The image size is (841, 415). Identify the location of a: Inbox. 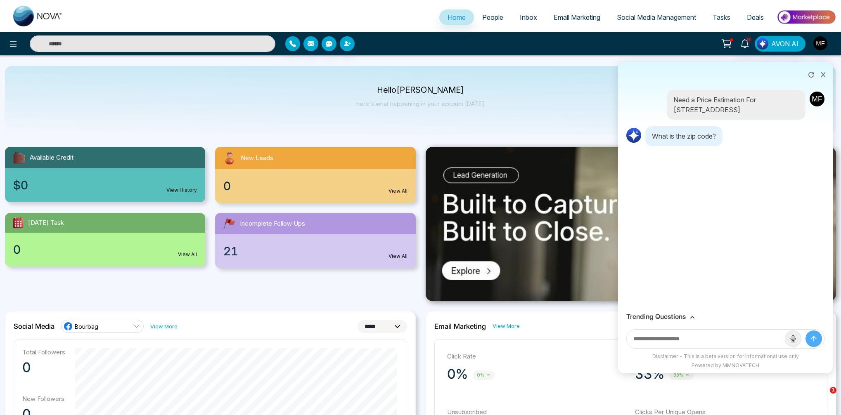
(528, 17).